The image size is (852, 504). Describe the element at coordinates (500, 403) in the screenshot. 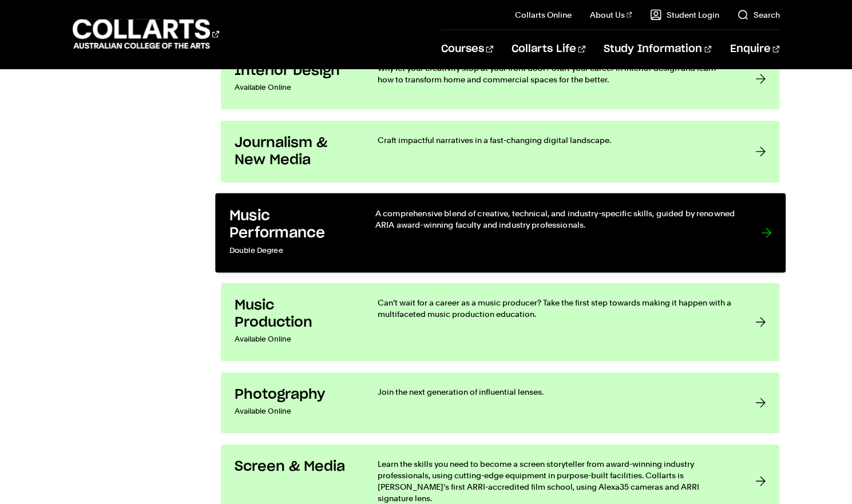

I see `a: Photography Available Online Join the next generation of influential lenses.` at that location.